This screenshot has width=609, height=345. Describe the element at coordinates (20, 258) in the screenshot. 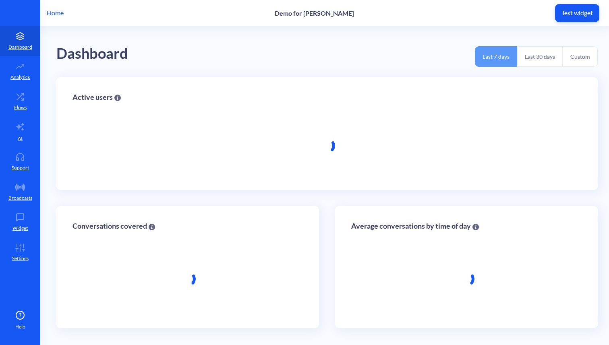

I see `p: Settings` at that location.